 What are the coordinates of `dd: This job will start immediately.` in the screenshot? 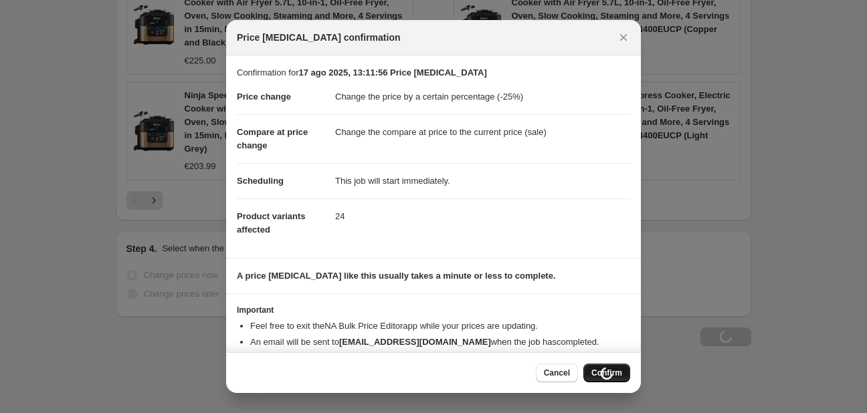 It's located at (482, 181).